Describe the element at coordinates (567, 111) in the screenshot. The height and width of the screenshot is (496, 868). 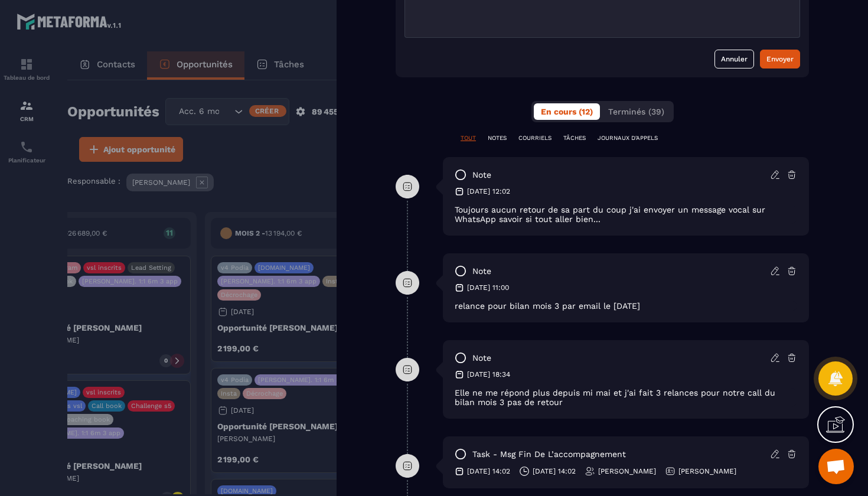
I see `button: En cours (12)` at that location.